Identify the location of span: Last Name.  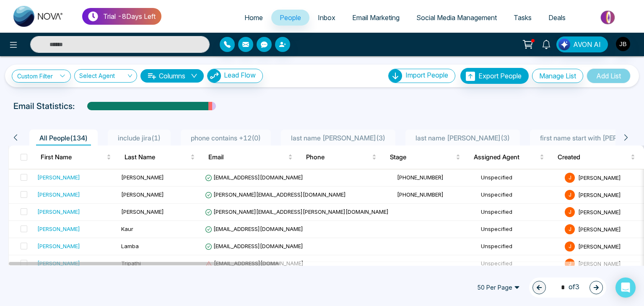
(156, 157).